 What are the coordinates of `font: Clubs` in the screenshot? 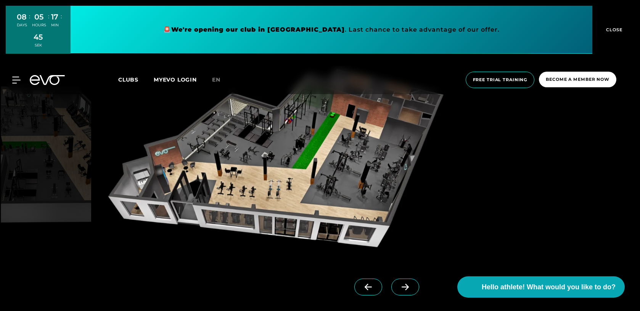 It's located at (128, 80).